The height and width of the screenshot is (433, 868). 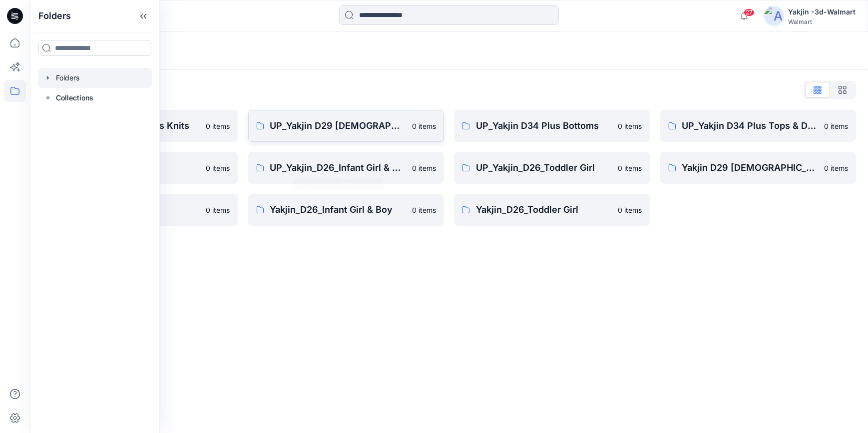 I want to click on p: UP_Yakjin_D26_Infant Girl & Boy, so click(x=338, y=168).